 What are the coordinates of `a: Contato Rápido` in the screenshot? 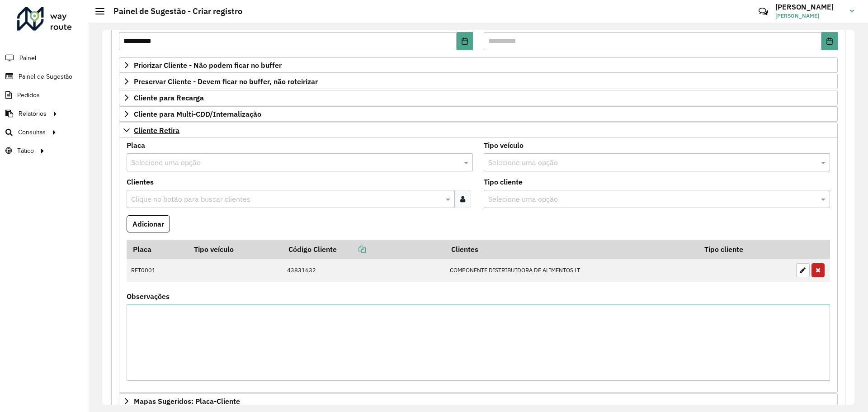 It's located at (763, 11).